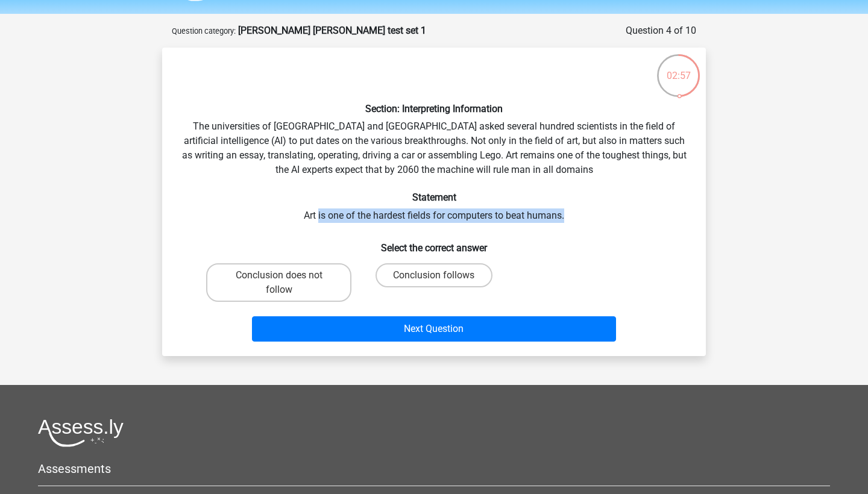  Describe the element at coordinates (434, 109) in the screenshot. I see `h6: Section: Interpreting Information` at that location.